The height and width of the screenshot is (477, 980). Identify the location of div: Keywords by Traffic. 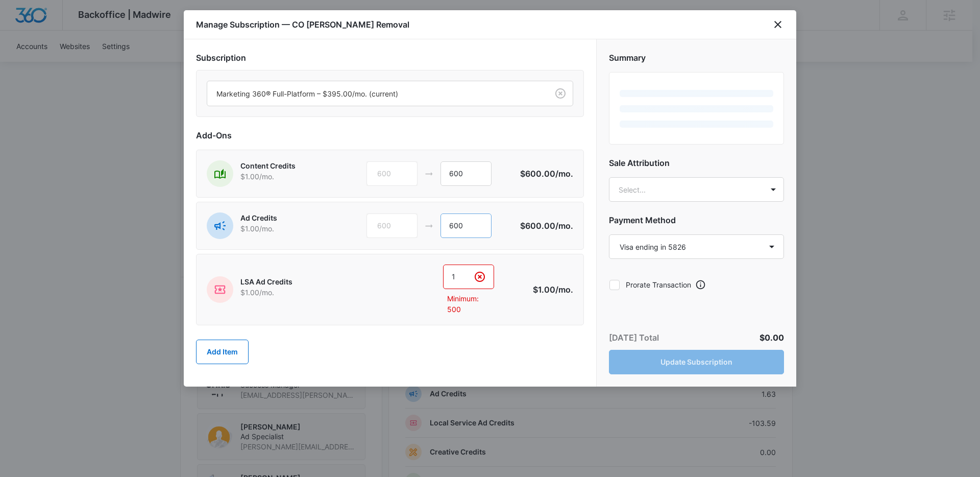
(142, 63).